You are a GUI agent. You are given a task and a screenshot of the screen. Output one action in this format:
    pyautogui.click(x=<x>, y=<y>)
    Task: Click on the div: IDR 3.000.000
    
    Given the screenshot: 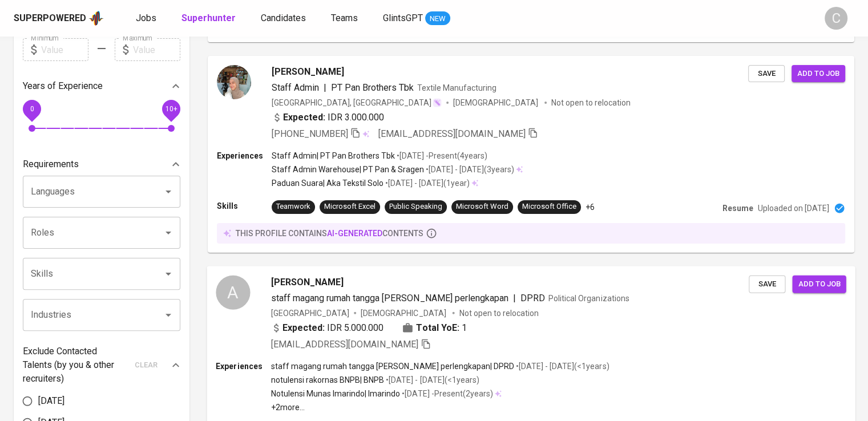 What is the action you would take?
    pyautogui.click(x=328, y=118)
    